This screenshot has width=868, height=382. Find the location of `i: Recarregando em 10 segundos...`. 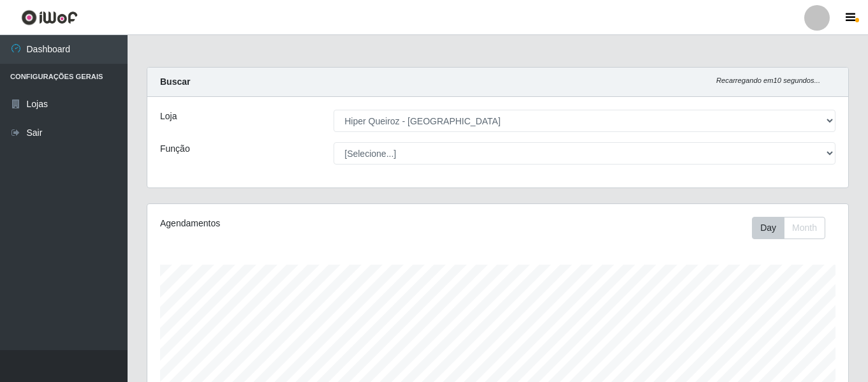

i: Recarregando em 10 segundos... is located at coordinates (767, 80).